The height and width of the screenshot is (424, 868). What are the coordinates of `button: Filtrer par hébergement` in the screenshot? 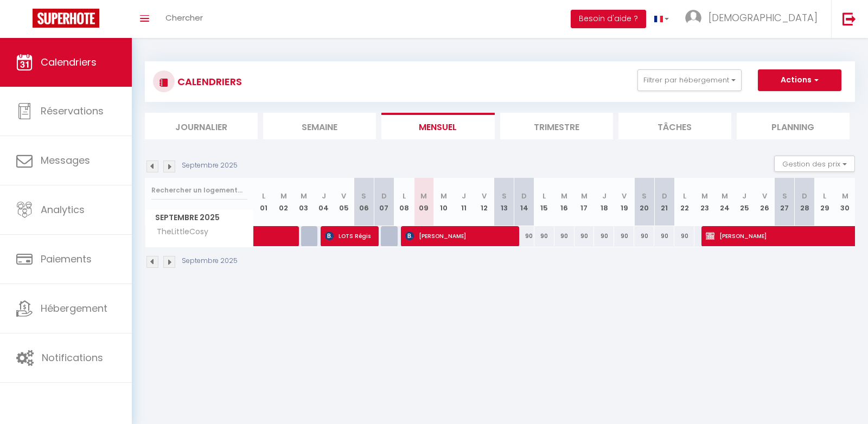 It's located at (689, 81).